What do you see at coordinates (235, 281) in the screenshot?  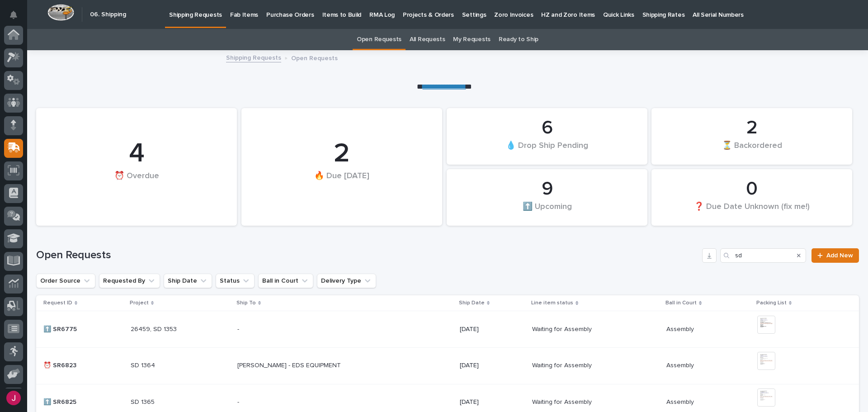 I see `button: Status` at bounding box center [235, 281].